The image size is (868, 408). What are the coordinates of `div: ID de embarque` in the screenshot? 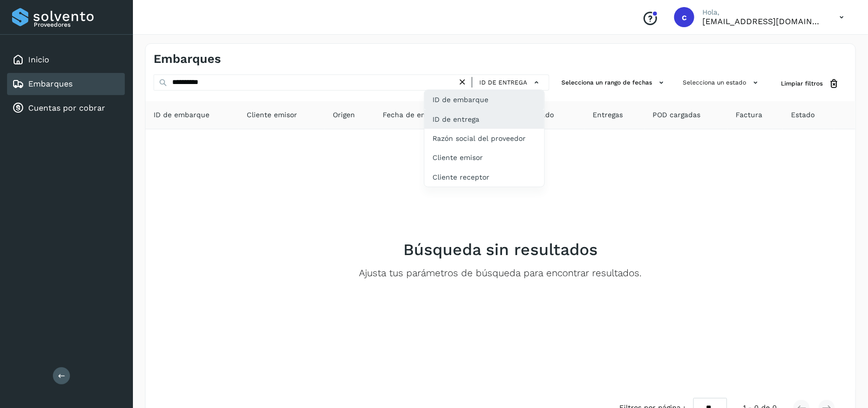 It's located at (484, 99).